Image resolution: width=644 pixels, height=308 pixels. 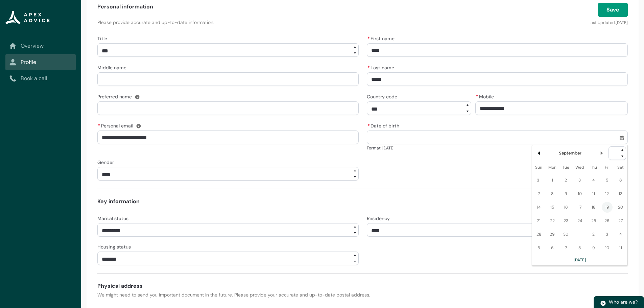 What do you see at coordinates (552, 207) in the screenshot?
I see `td: 2025-09-15` at bounding box center [552, 207].